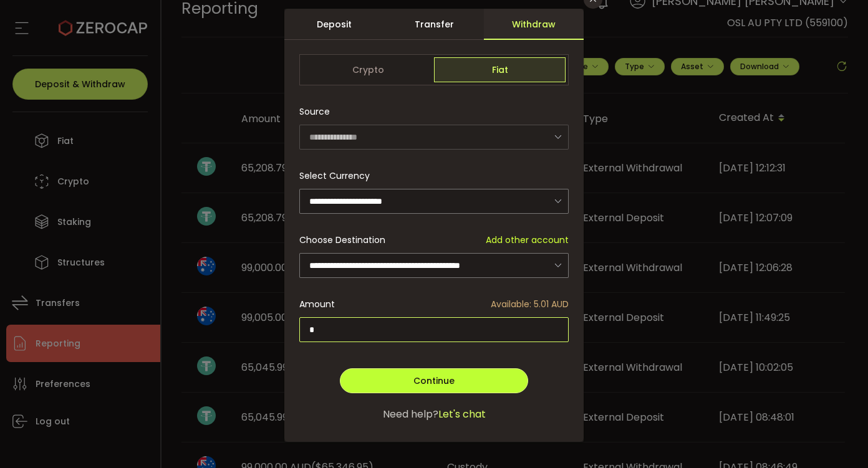  I want to click on div: Chat Widget, so click(793, 400).